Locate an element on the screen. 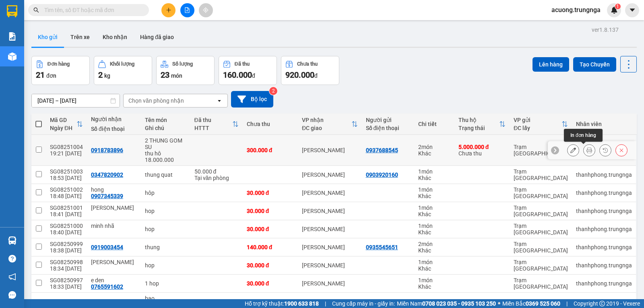  div: Sửa đơn hàng is located at coordinates (573, 150).